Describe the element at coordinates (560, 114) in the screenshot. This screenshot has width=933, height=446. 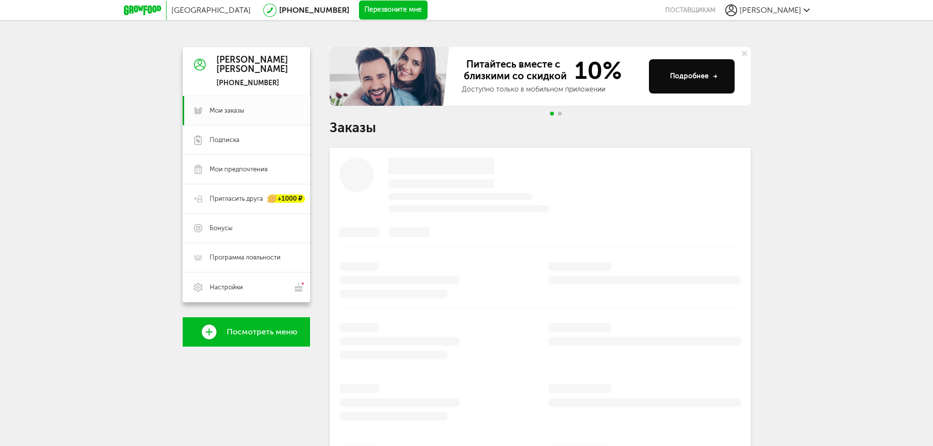
I see `span: Go to slide 2` at that location.